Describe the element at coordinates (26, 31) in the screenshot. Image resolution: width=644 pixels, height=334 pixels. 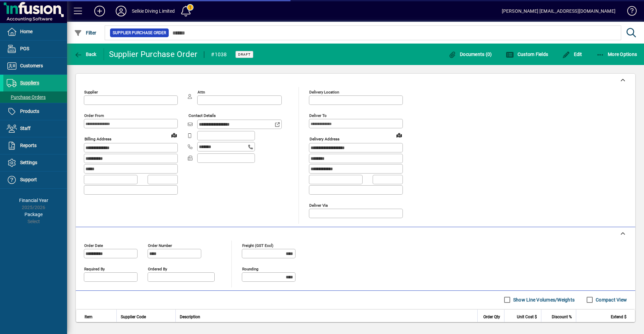
I see `span: Home` at that location.